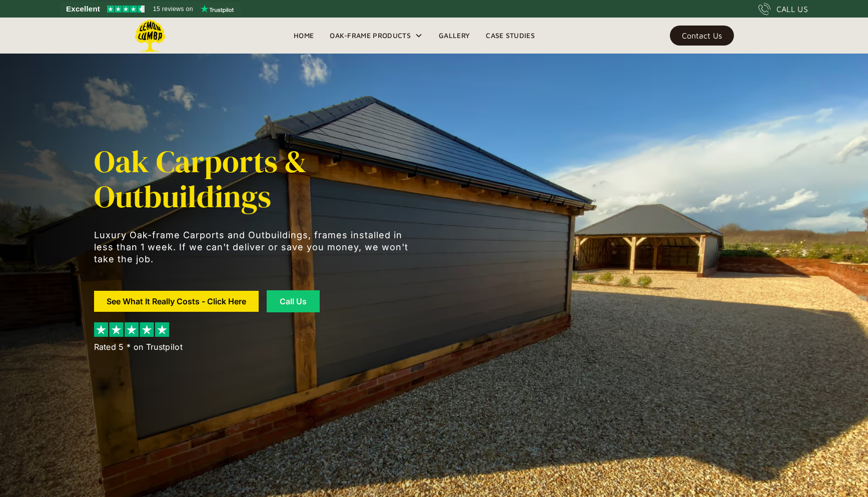 Image resolution: width=868 pixels, height=497 pixels. What do you see at coordinates (783, 9) in the screenshot?
I see `a: CALL US` at bounding box center [783, 9].